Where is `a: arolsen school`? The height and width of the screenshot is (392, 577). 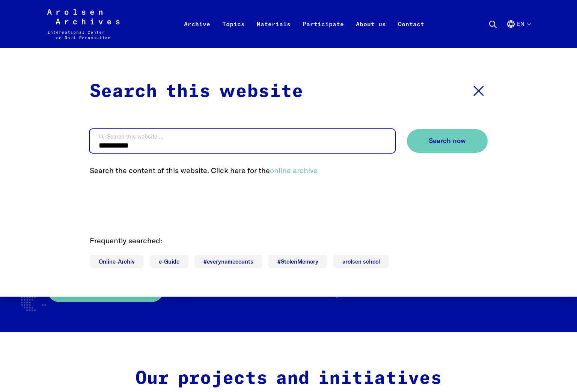
a: arolsen school is located at coordinates (361, 261).